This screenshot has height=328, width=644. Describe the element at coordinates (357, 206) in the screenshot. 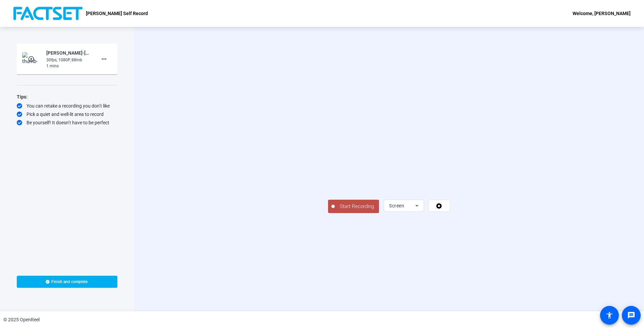

I see `span: Start Recording` at that location.